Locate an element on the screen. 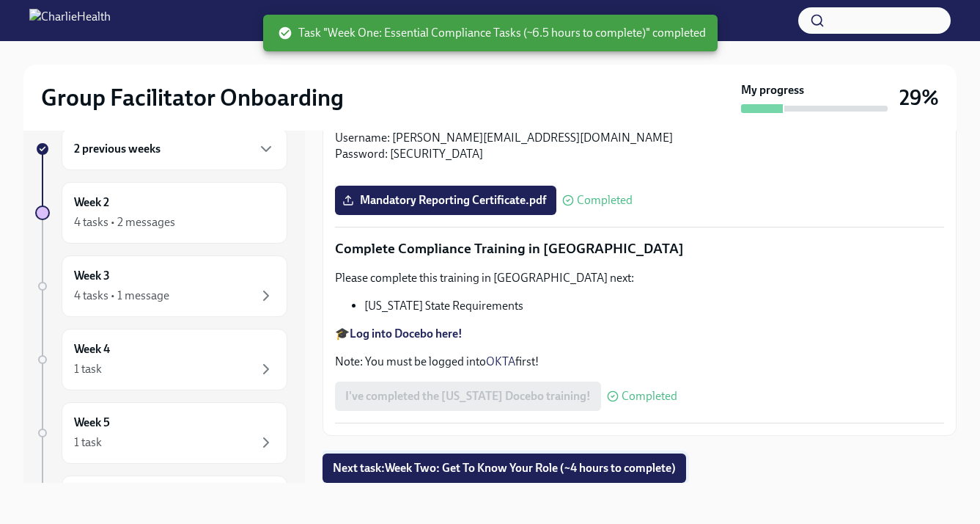  a: Next task:Week Two: Get To Know Your Role (~4 hours to complete) is located at coordinates (504, 468).